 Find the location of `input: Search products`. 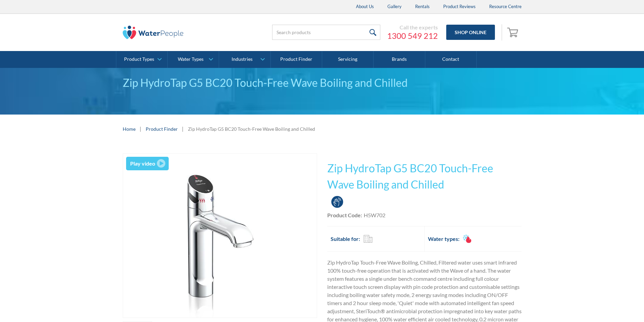

input: Search products is located at coordinates (326, 32).